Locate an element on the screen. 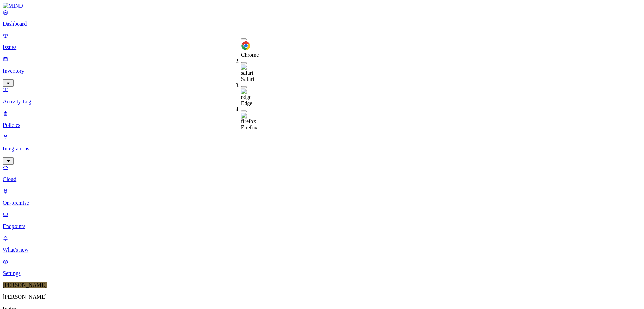 This screenshot has height=309, width=644. p: What's new is located at coordinates (322, 250).